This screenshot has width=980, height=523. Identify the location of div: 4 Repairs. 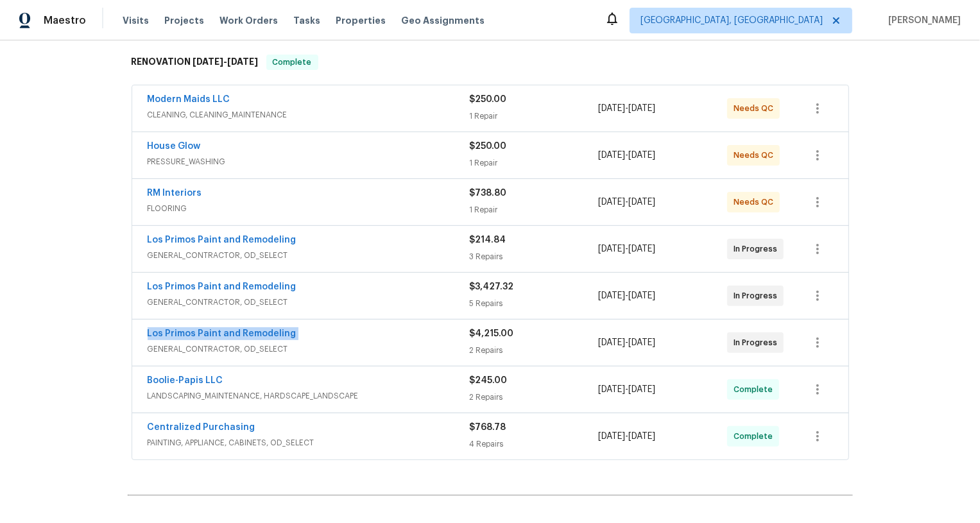
(534, 444).